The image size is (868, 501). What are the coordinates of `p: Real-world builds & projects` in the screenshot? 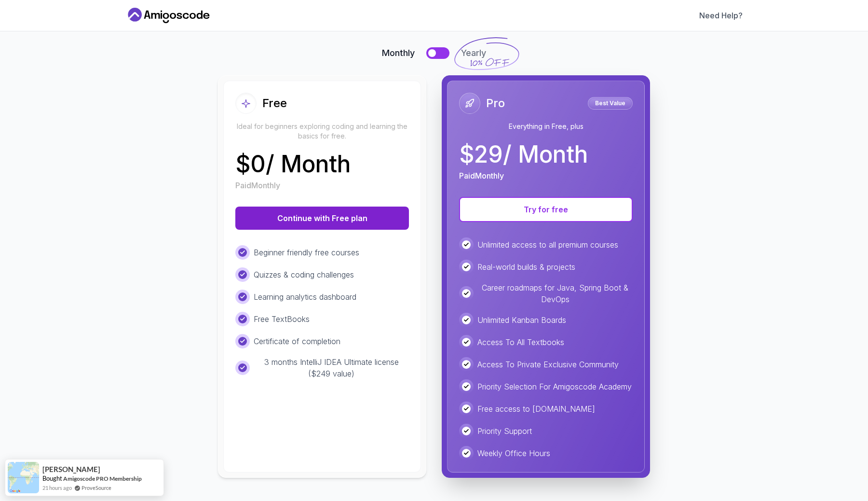 It's located at (527, 267).